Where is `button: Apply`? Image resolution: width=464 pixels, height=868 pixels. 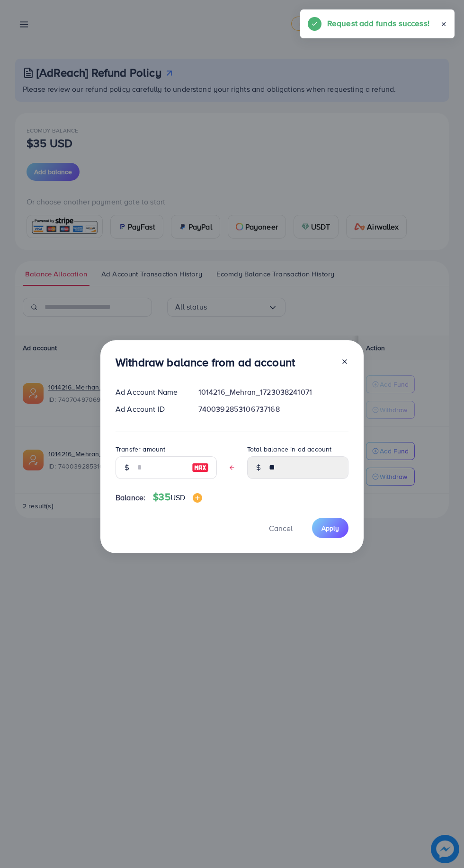 button: Apply is located at coordinates (330, 528).